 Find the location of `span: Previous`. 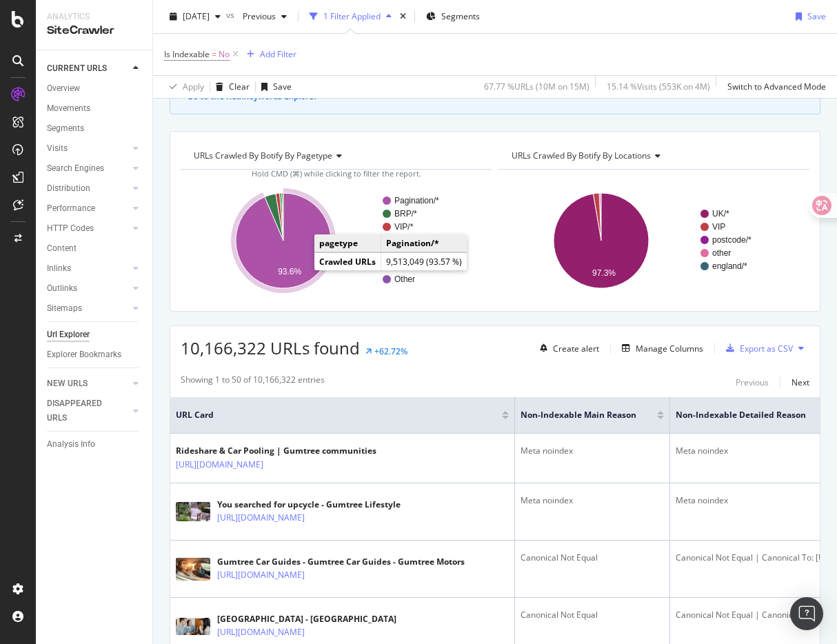

span: Previous is located at coordinates (256, 16).